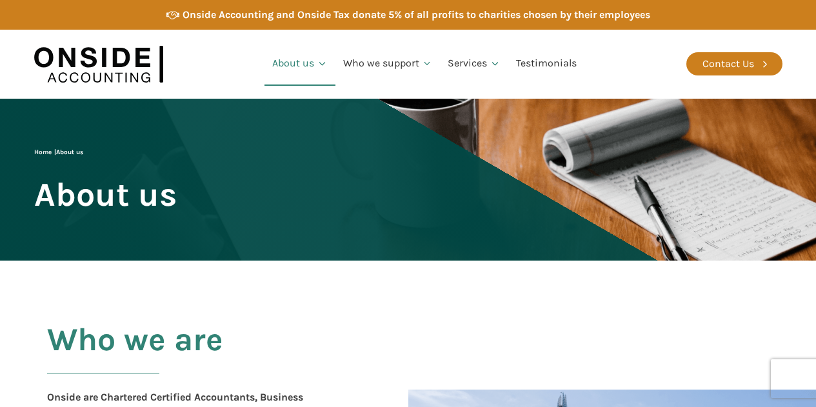 The image size is (816, 407). Describe the element at coordinates (474, 64) in the screenshot. I see `a: Services` at that location.